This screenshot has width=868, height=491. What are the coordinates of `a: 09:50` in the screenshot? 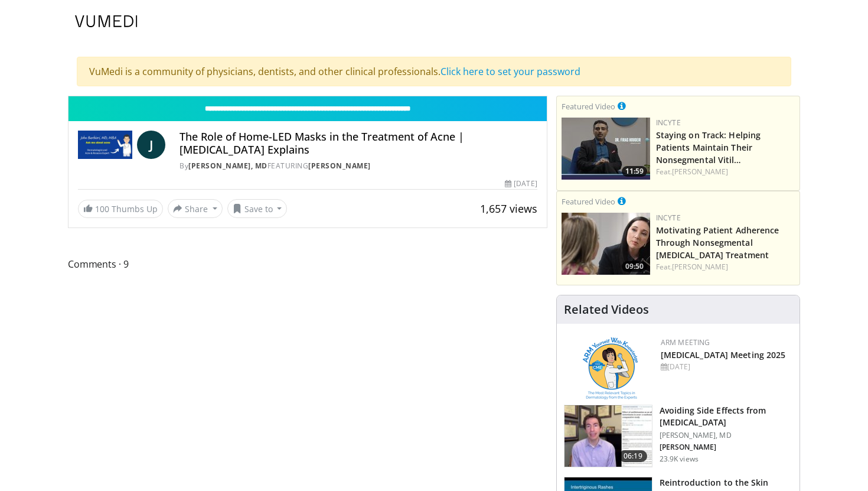 It's located at (606, 243).